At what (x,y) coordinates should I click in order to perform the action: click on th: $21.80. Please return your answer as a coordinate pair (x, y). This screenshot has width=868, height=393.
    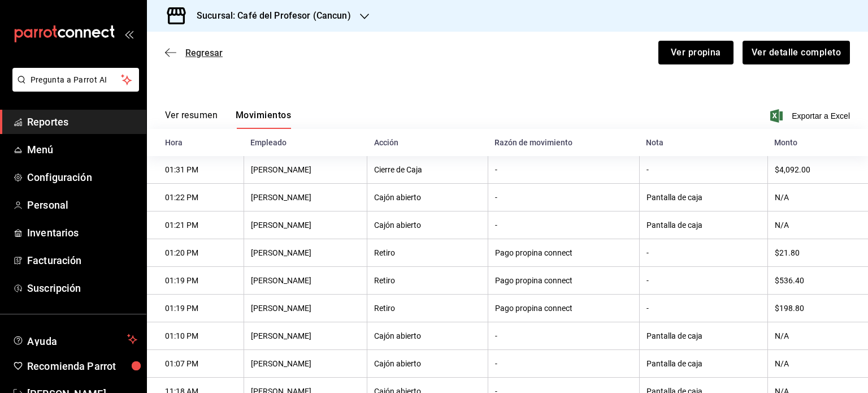
    Looking at the image, I should click on (818, 253).